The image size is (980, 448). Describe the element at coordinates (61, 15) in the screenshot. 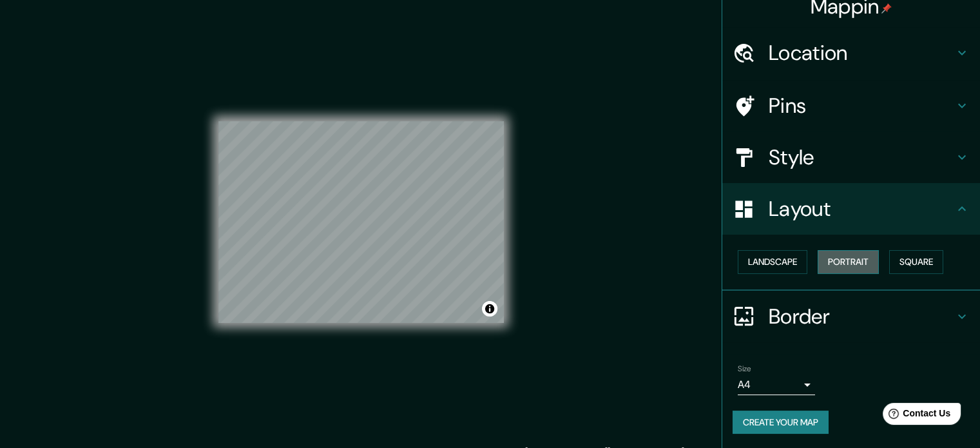

I see `span: Contact Us` at that location.